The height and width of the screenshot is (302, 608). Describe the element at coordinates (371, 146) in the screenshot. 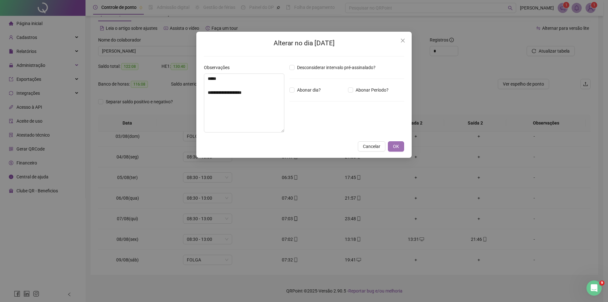

I see `span: Cancelar` at that location.